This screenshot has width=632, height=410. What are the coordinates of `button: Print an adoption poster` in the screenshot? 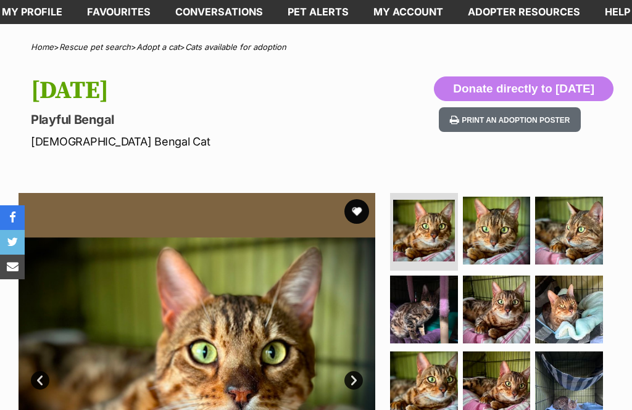 It's located at (510, 120).